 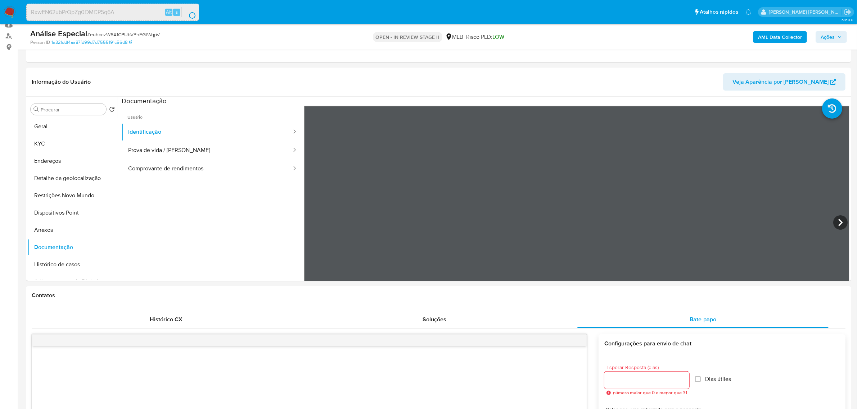 I want to click on h3: Configurações para envio de chat, so click(x=722, y=344).